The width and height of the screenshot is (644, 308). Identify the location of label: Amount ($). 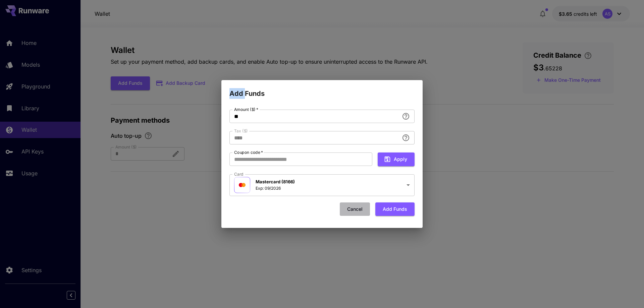
(246, 109).